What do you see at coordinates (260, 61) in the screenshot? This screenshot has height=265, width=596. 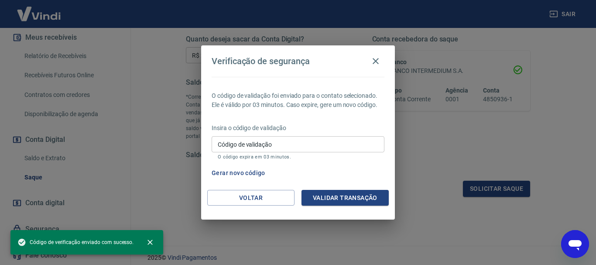 I see `h4: Verificação de segurança` at bounding box center [260, 61].